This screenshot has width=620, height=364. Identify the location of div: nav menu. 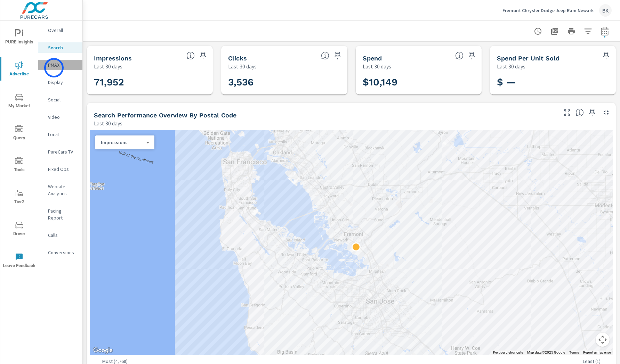
(19, 149).